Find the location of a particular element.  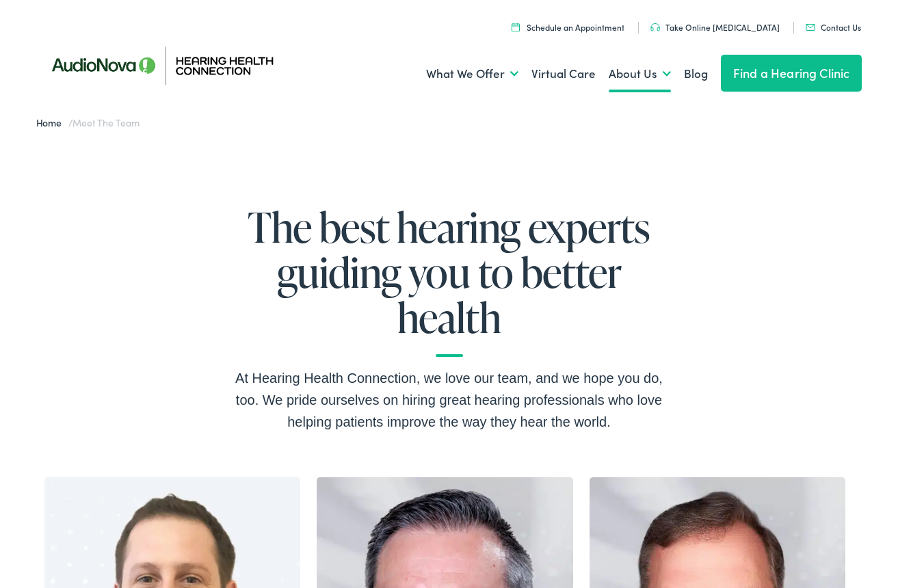

a: Blog is located at coordinates (696, 74).